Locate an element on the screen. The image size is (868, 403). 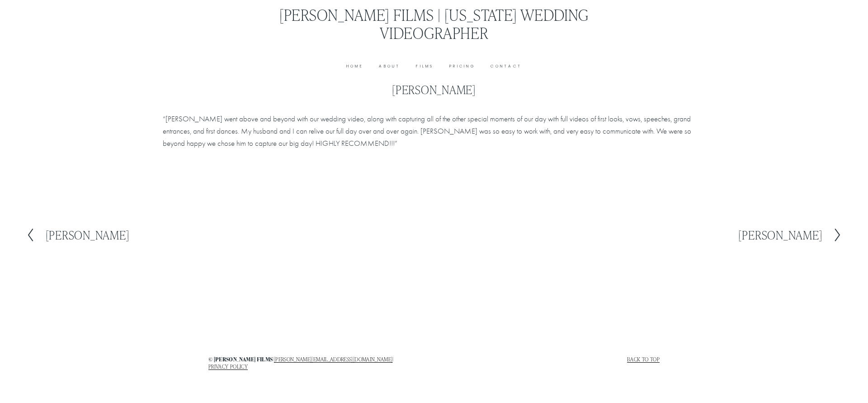
a: Back to top is located at coordinates (643, 358).